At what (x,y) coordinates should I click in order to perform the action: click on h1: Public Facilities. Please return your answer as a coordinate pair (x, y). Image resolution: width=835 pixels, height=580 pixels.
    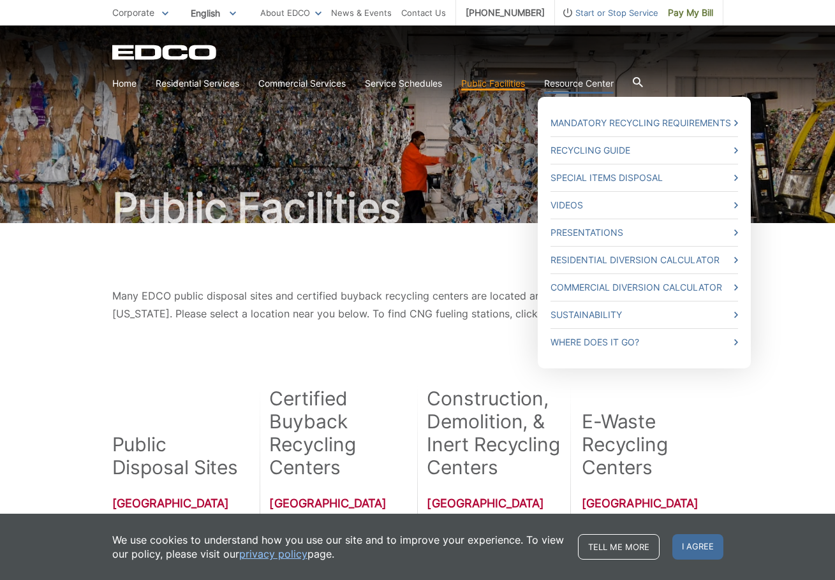
    Looking at the image, I should click on (418, 208).